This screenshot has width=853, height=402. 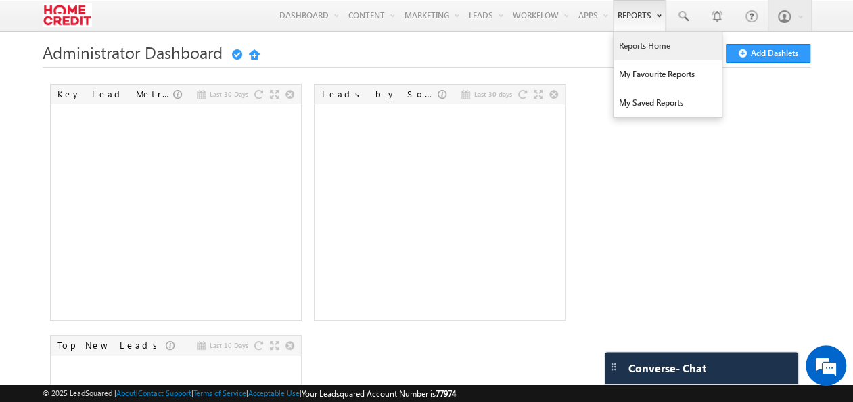 I want to click on textarea: Type your message and hit 'Enter', so click(x=132, y=212).